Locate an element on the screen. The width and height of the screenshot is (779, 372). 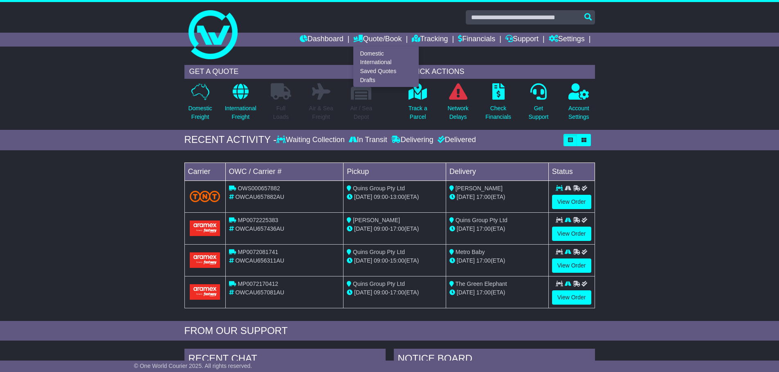
span: 15:00 is located at coordinates (397, 261).